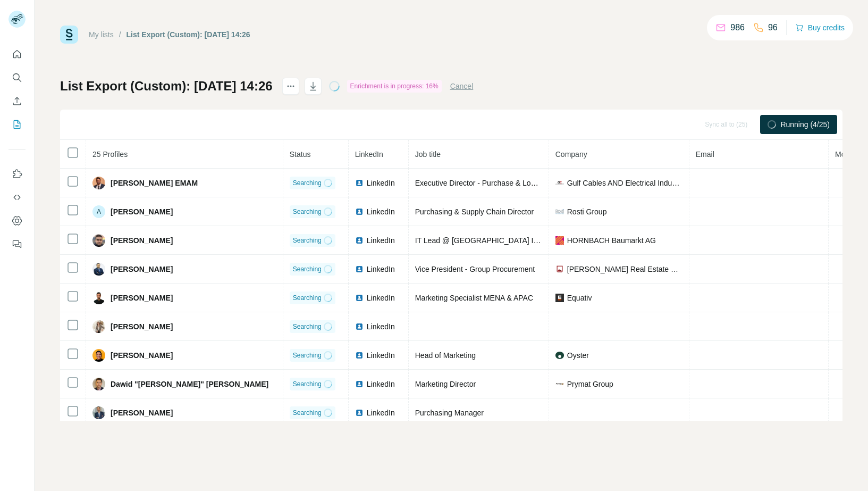 Image resolution: width=868 pixels, height=491 pixels. What do you see at coordinates (587, 211) in the screenshot?
I see `span: Rosti Group` at bounding box center [587, 211].